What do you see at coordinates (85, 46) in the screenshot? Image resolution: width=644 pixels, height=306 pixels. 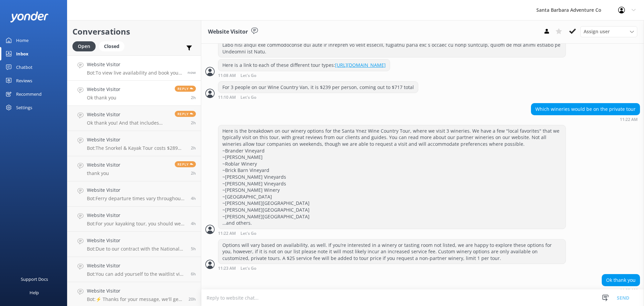 I see `a: Open` at bounding box center [85, 46].